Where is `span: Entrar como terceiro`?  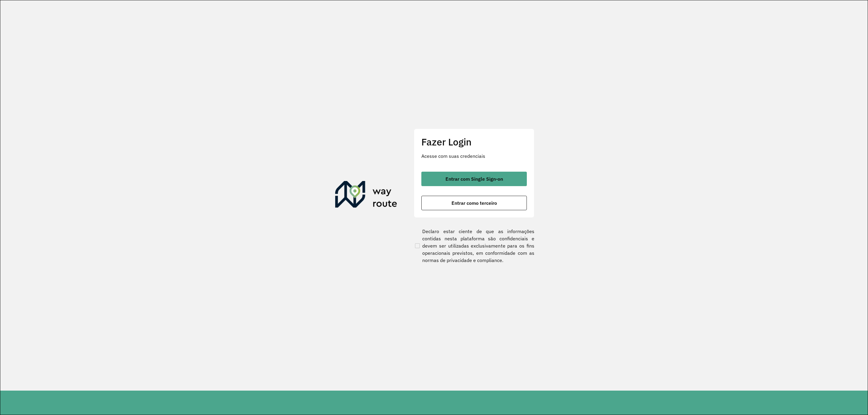
span: Entrar como terceiro is located at coordinates (474, 203).